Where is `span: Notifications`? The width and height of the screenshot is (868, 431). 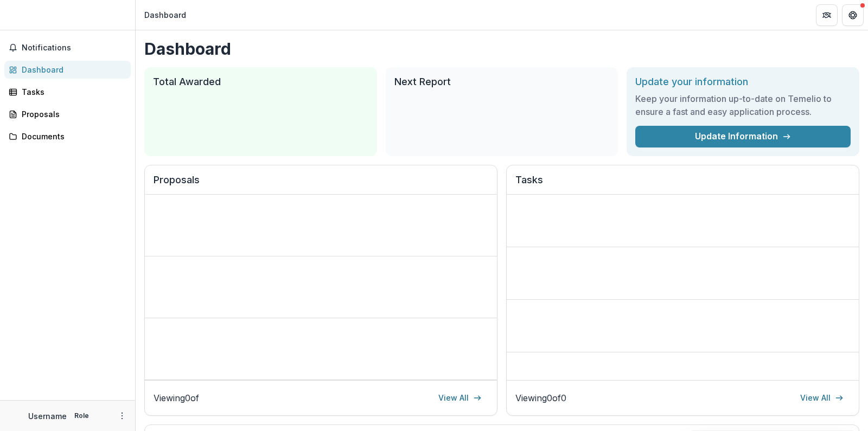 span: Notifications is located at coordinates (74, 48).